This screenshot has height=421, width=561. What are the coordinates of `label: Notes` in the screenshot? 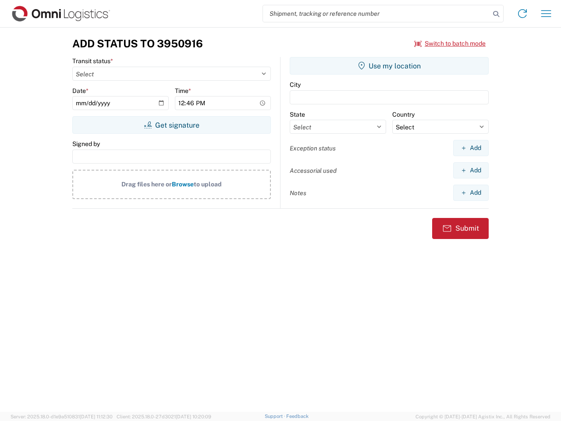 It's located at (298, 193).